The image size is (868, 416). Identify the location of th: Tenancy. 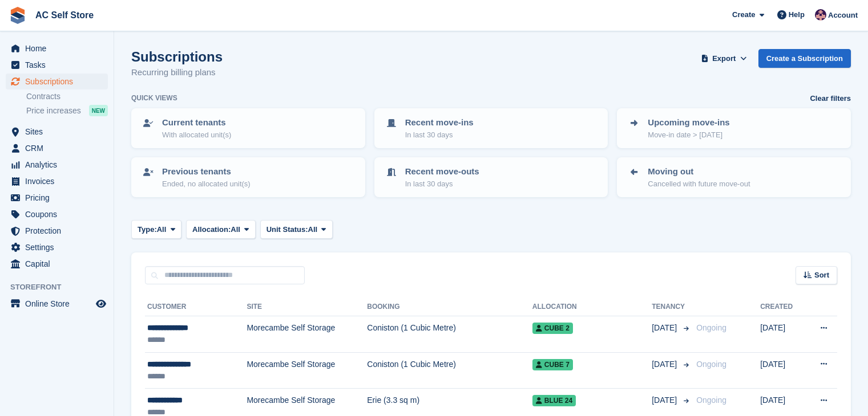
(672, 307).